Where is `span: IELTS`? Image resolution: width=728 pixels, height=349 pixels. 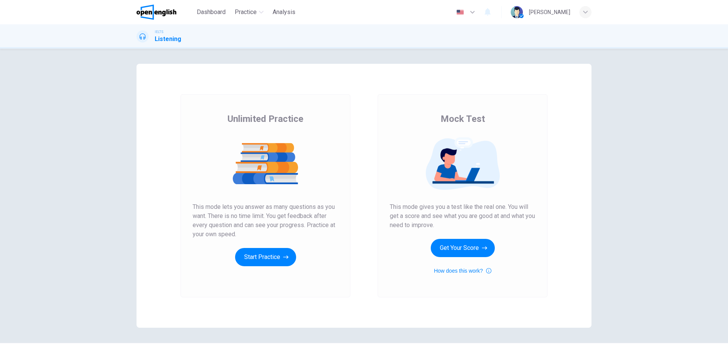 span: IELTS is located at coordinates (159, 32).